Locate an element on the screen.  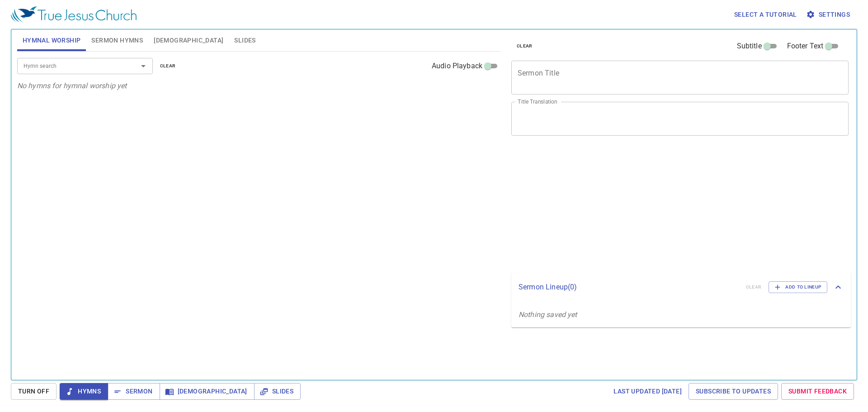
img: True Jesus Church is located at coordinates (73, 14).